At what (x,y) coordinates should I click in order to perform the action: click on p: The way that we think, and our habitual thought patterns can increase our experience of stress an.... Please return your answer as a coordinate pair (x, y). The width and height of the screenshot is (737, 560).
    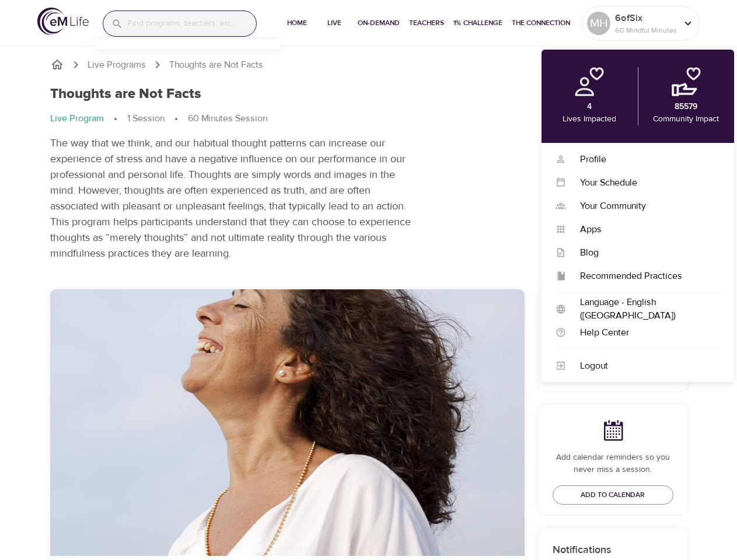
    Looking at the image, I should click on (233, 198).